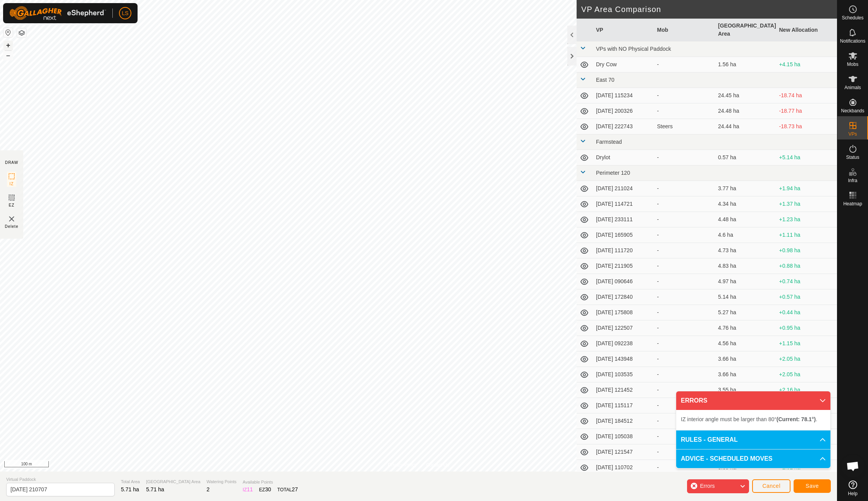 The width and height of the screenshot is (868, 501). I want to click on th: VP, so click(624, 30).